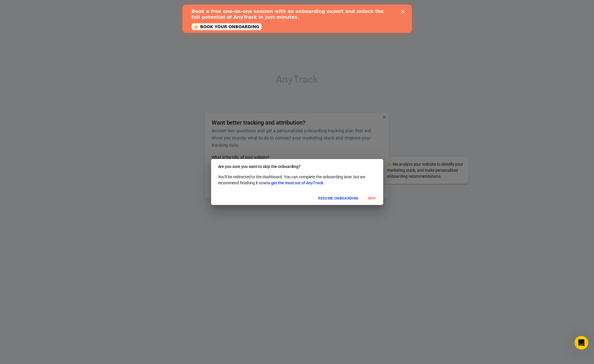  Describe the element at coordinates (221, 7) in the screenshot. I see `div: Close` at that location.